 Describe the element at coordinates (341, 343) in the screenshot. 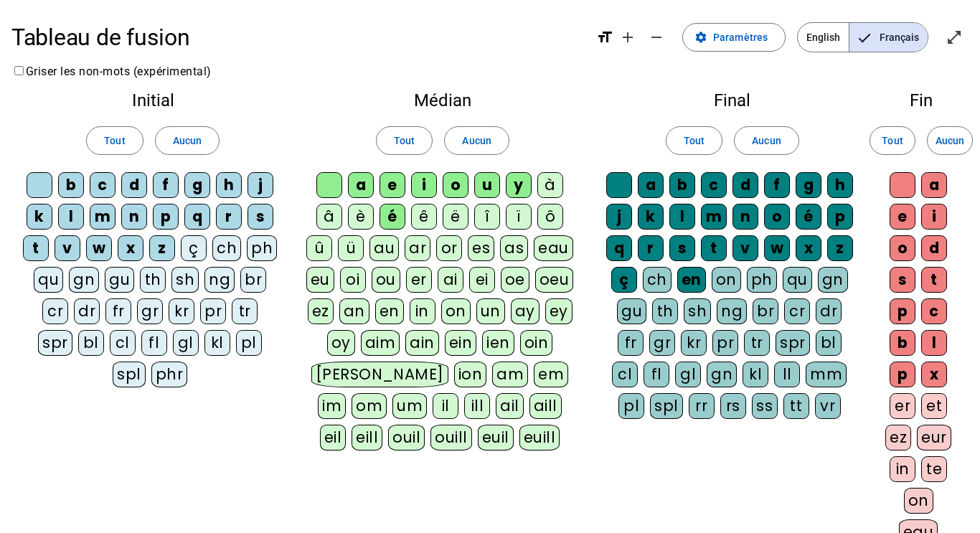

I see `div: oy` at that location.